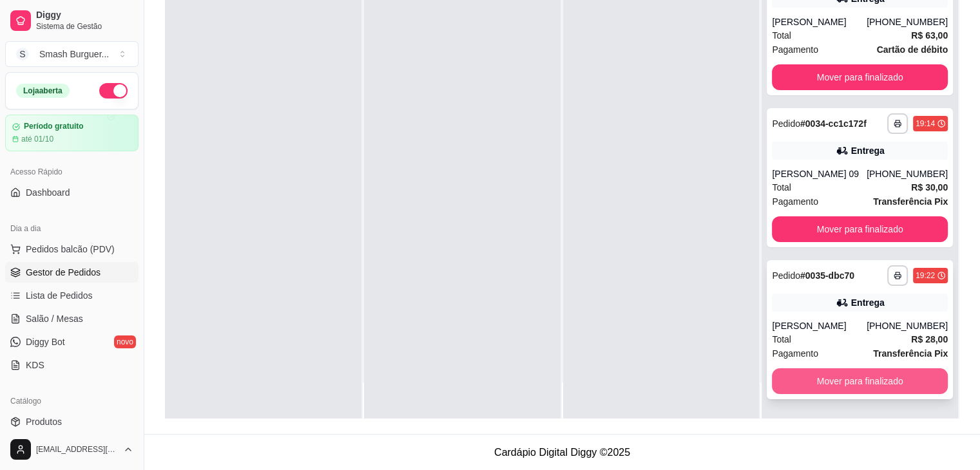 This screenshot has width=980, height=470. What do you see at coordinates (59, 296) in the screenshot?
I see `span: Lista de Pedidos` at bounding box center [59, 296].